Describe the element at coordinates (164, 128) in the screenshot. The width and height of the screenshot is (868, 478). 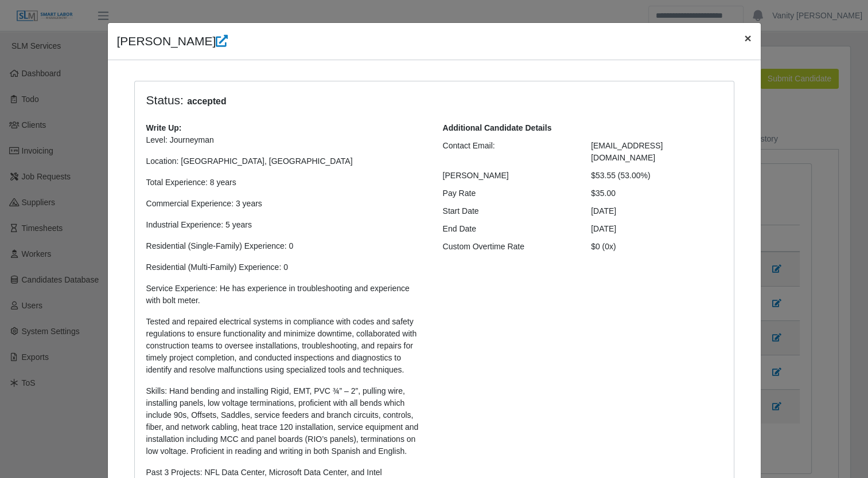
I see `b: Write Up:` at that location.